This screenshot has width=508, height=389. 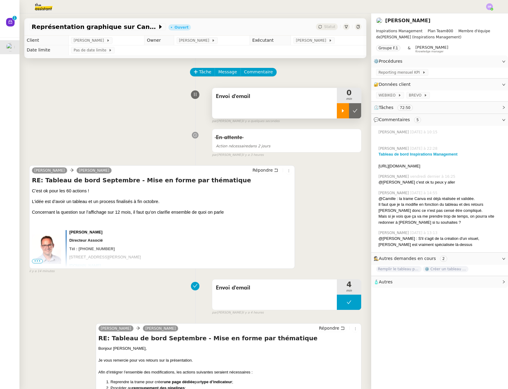 I want to click on nz-tag: 72:50, so click(x=405, y=108).